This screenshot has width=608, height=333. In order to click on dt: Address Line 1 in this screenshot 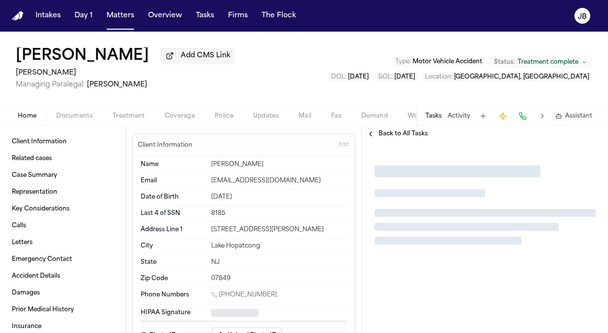, I will do `click(173, 229)`.